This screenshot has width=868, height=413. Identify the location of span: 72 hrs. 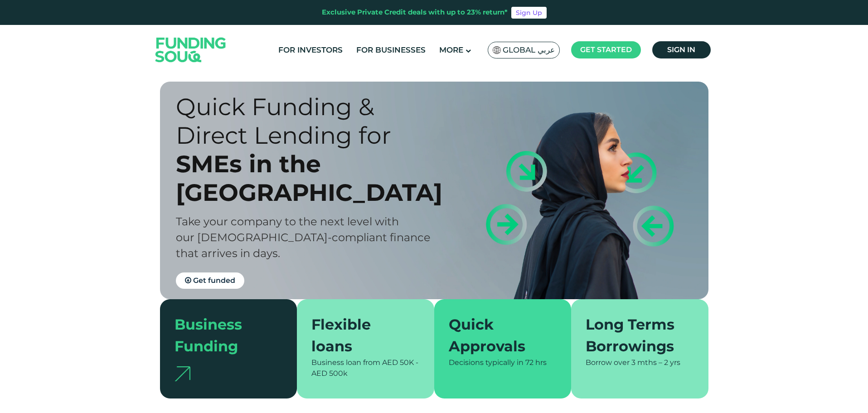
(536, 362).